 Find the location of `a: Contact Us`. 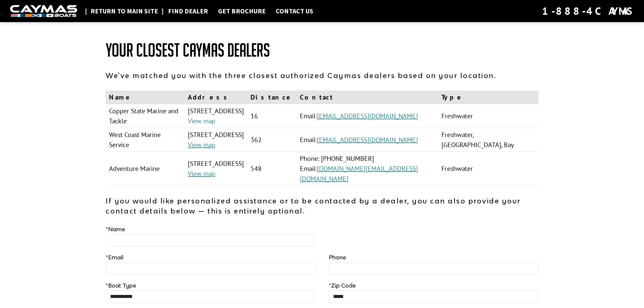

a: Contact Us is located at coordinates (295, 11).